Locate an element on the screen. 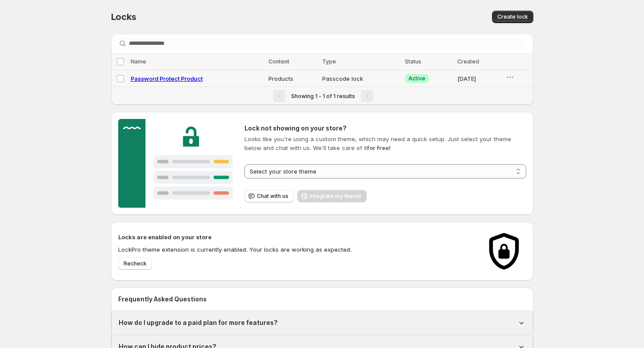 This screenshot has height=348, width=644. span: Created is located at coordinates (468, 61).